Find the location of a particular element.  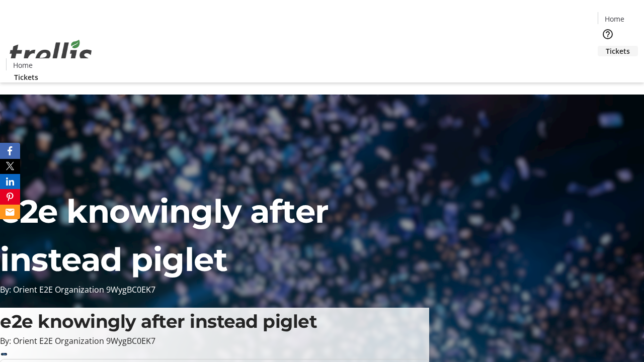

button: Cart is located at coordinates (608, 66).